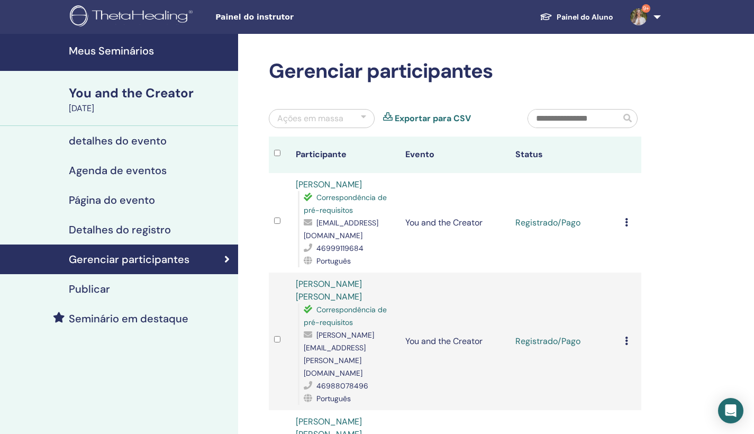 This screenshot has height=434, width=754. I want to click on img: graduation-cap-white.svg, so click(546, 16).